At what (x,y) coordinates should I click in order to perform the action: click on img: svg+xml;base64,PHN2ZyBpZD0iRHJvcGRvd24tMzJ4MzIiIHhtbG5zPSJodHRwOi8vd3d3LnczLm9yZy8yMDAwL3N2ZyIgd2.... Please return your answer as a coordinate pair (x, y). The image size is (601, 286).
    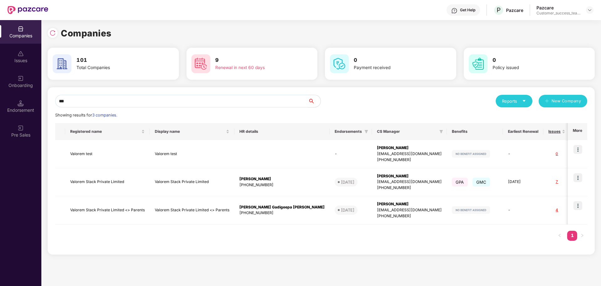
    Looking at the image, I should click on (590, 10).